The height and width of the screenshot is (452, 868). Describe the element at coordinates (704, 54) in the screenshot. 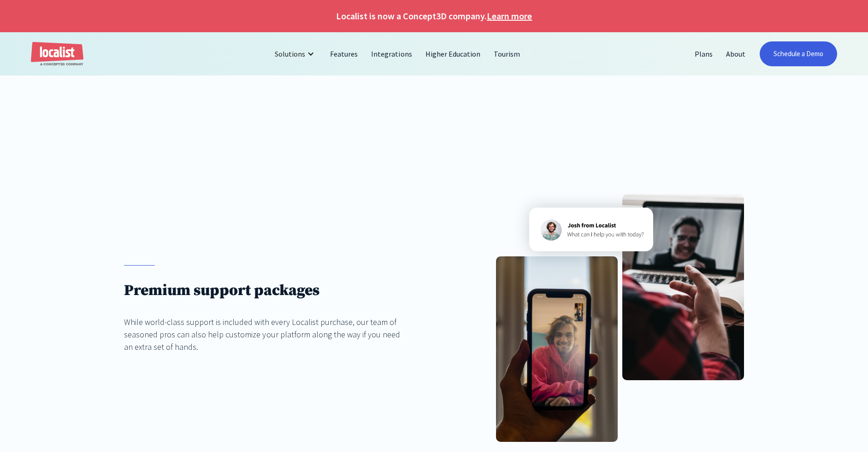

I see `a: Plans` at that location.